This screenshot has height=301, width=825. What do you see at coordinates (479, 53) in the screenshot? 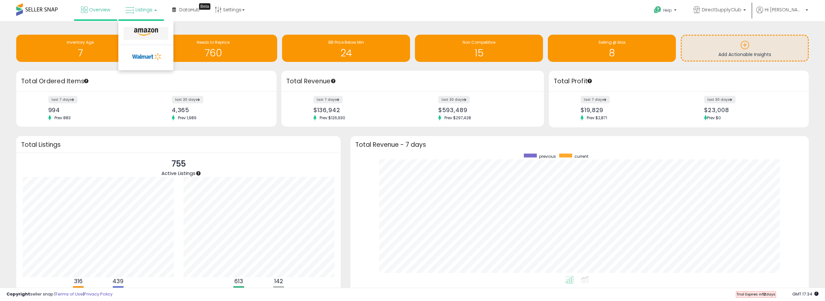
I see `h1: 15` at bounding box center [479, 53].